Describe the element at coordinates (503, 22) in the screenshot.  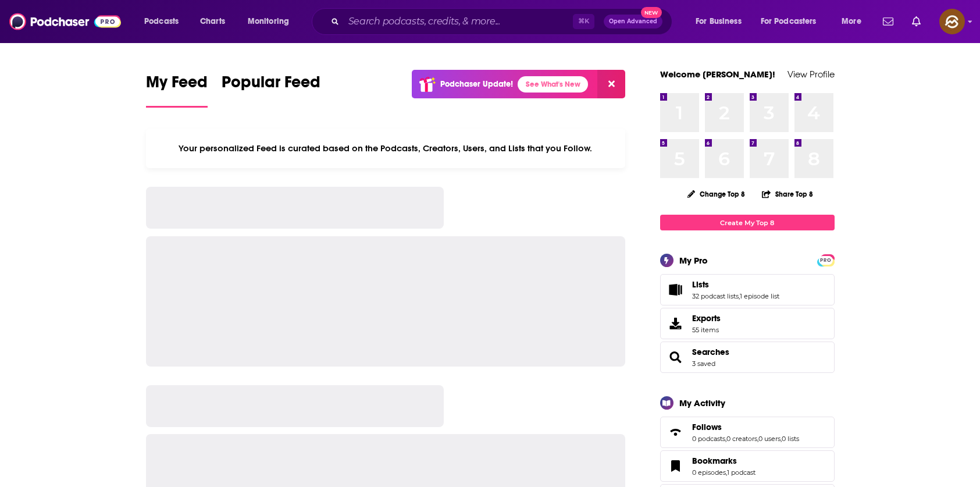
I see `div: Search podcasts, credits, & more...` at that location.